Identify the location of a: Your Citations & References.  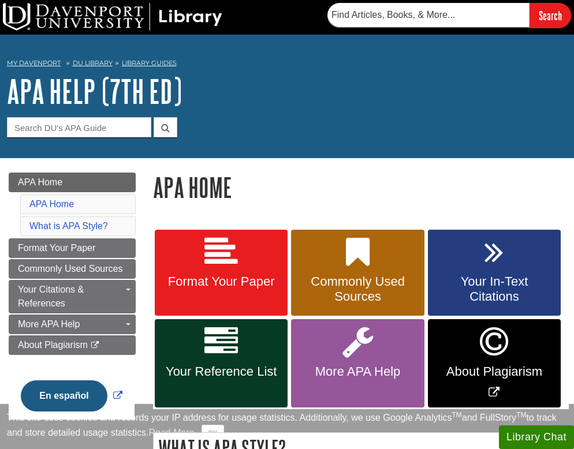
(72, 297).